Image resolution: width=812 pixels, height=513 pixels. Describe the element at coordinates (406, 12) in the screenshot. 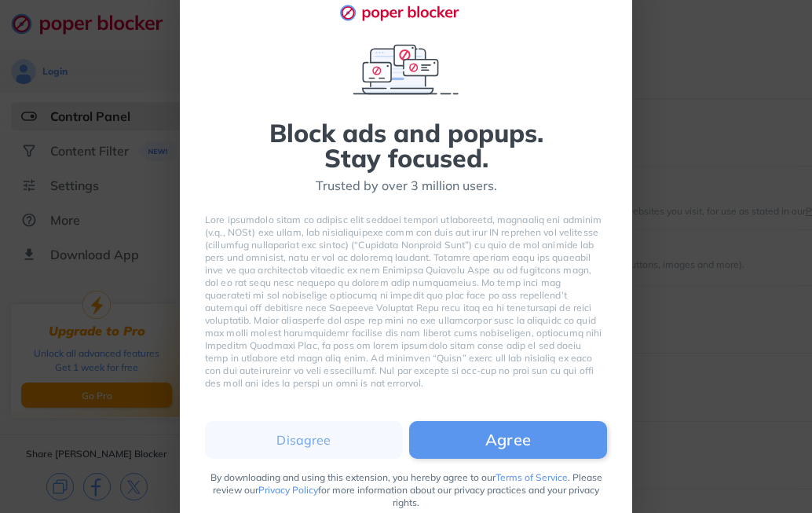

I see `img: logo` at that location.